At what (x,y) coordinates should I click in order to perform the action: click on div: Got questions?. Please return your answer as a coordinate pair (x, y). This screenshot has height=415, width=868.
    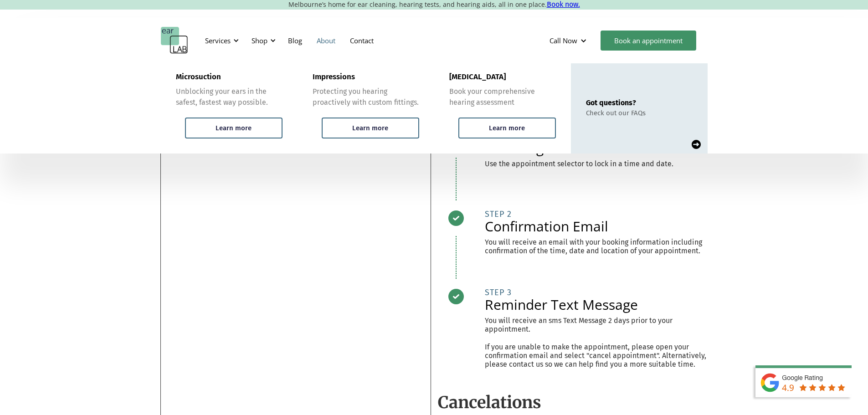
    Looking at the image, I should click on (616, 103).